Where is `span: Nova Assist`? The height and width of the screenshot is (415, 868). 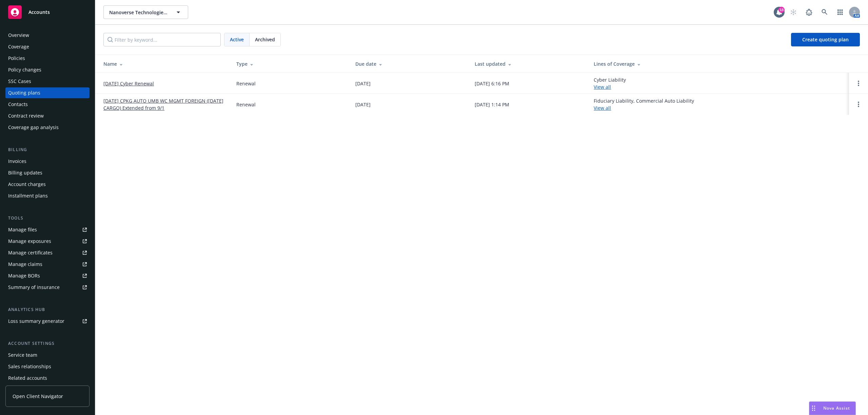 span: Nova Assist is located at coordinates (836, 408).